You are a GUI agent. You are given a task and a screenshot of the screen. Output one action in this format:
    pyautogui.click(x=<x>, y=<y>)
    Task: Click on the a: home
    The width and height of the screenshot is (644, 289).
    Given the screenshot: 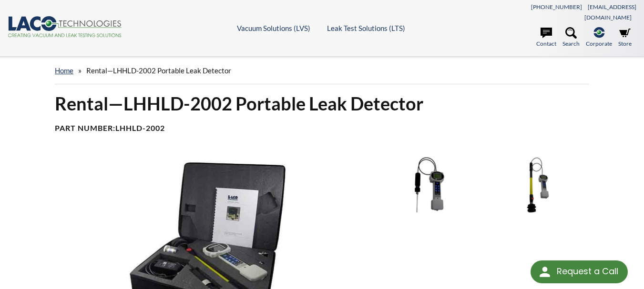 What is the action you would take?
    pyautogui.click(x=64, y=71)
    